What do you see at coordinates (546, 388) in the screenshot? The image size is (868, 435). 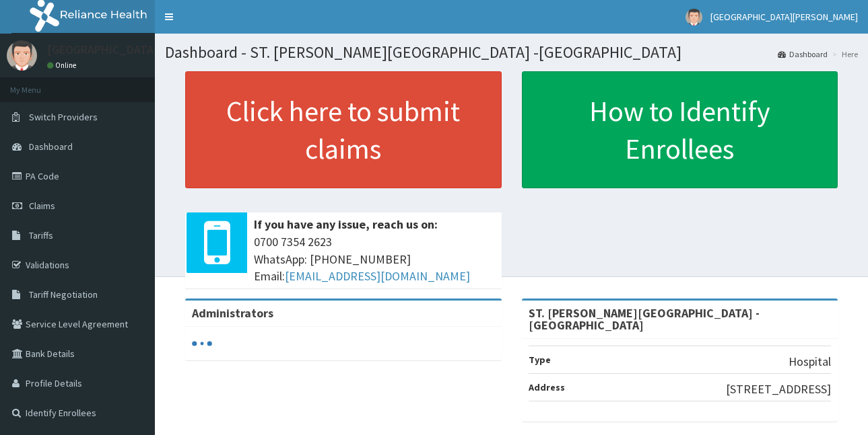 I see `b: Address` at bounding box center [546, 388].